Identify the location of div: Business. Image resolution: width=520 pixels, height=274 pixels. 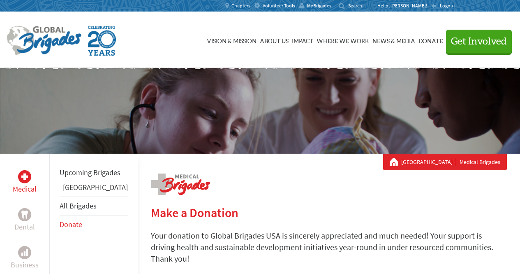
(25, 252).